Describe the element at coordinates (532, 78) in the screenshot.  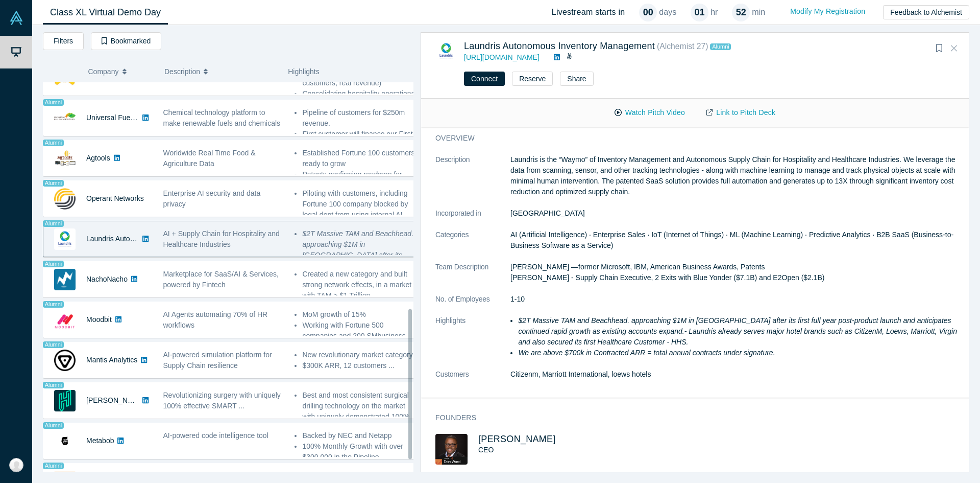
I see `button: Reserve` at that location.